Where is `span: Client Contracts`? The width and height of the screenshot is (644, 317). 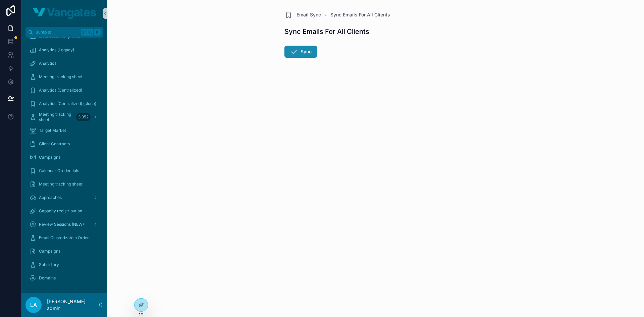 span: Client Contracts is located at coordinates (54, 144).